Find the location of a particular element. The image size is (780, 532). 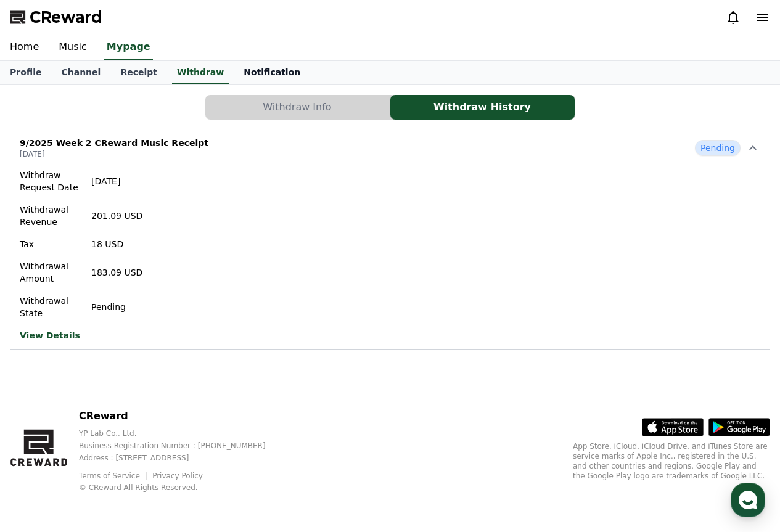

span: Settings is located at coordinates (198, 415).